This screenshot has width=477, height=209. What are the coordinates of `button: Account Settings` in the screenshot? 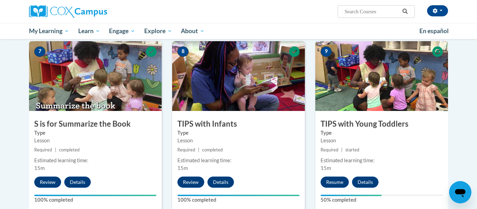 It's located at (437, 11).